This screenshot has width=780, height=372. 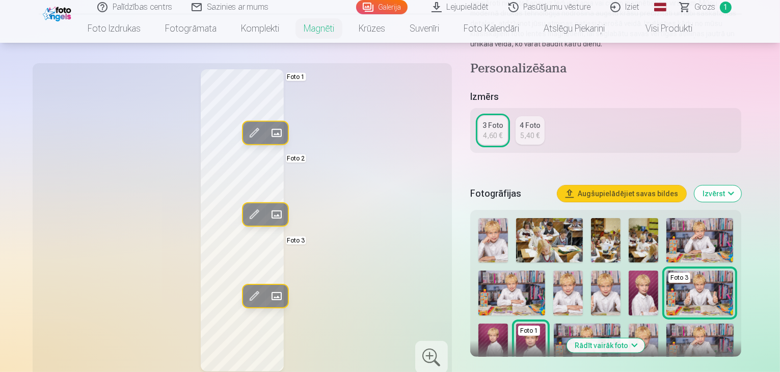 I want to click on button: Izvērst, so click(x=718, y=194).